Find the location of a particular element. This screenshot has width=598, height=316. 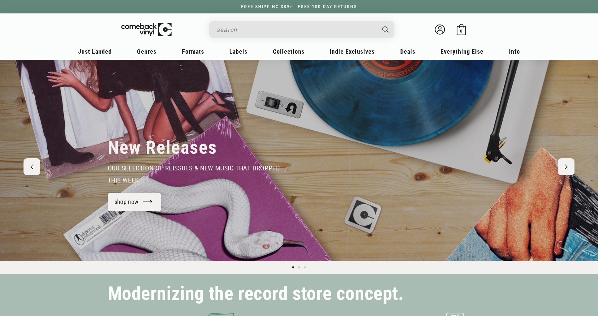

input: search is located at coordinates (296, 30).